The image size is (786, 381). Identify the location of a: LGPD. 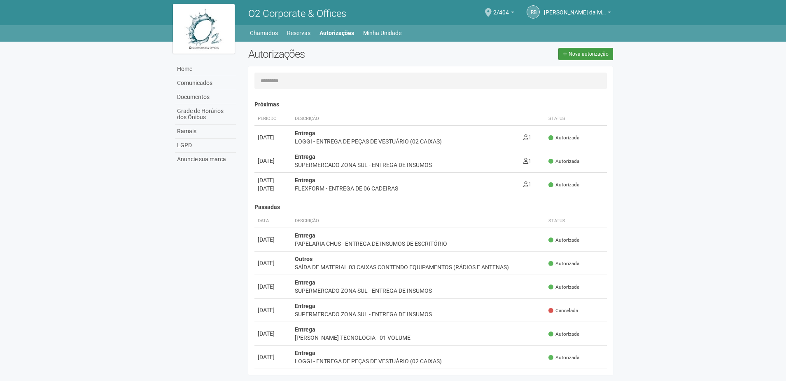
(206, 145).